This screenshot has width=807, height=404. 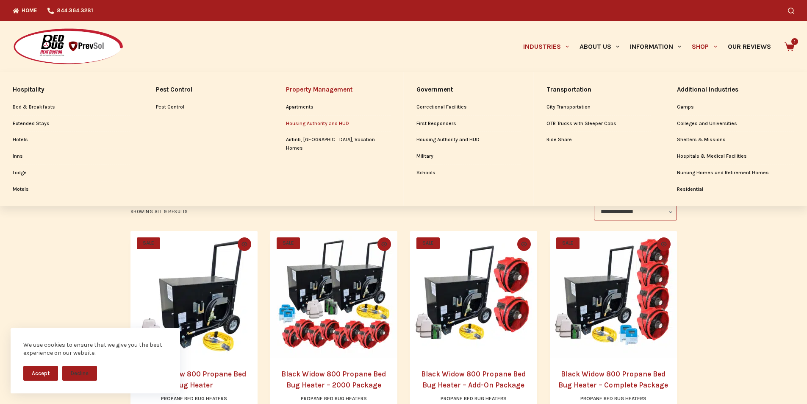 What do you see at coordinates (338, 107) in the screenshot?
I see `a: Apartments` at bounding box center [338, 107].